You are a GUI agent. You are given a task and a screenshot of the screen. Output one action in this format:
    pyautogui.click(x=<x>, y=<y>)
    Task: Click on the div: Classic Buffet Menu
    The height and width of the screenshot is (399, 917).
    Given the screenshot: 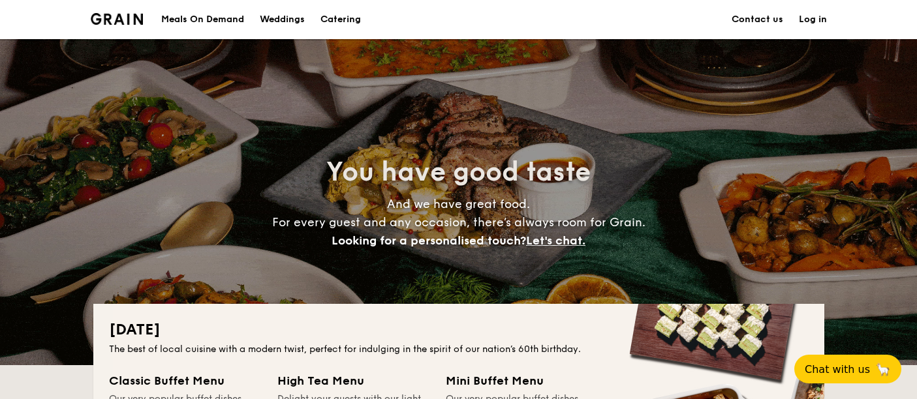 What is the action you would take?
    pyautogui.click(x=185, y=381)
    